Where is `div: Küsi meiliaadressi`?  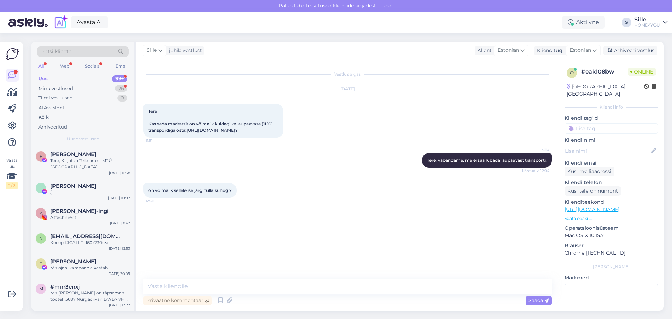 div: Küsi meiliaadressi is located at coordinates (590, 171).